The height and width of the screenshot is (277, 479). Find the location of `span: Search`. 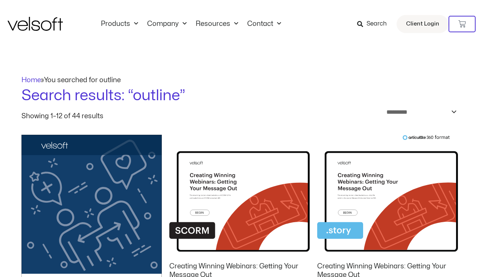

span: Search is located at coordinates (376, 24).